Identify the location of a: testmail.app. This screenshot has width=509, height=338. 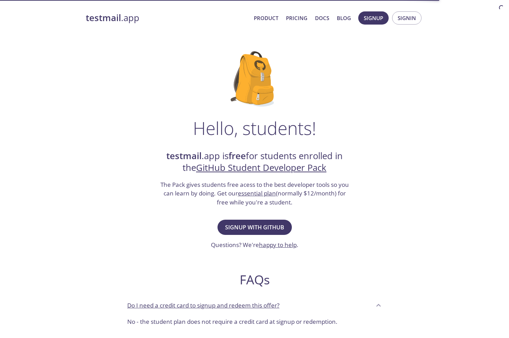
(167, 18).